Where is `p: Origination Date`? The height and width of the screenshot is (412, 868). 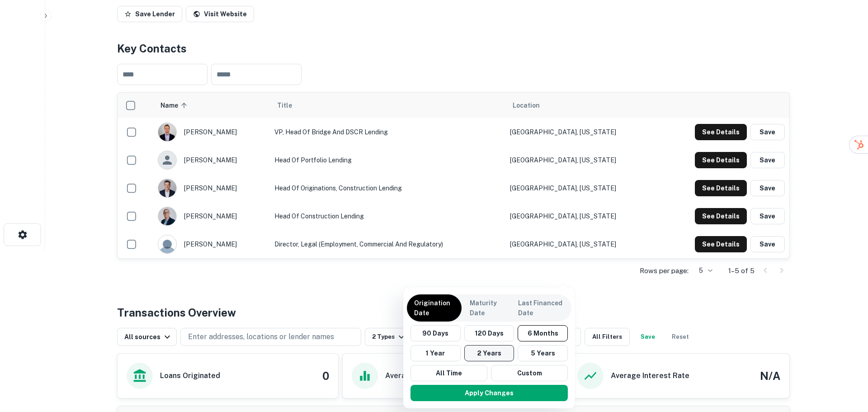 p: Origination Date is located at coordinates (434, 308).